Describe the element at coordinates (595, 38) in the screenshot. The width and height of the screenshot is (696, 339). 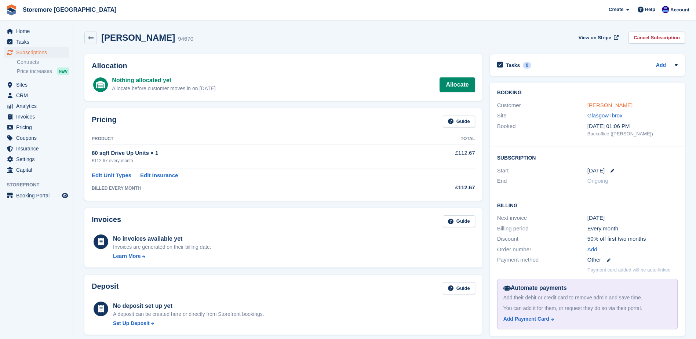
I see `span: View on Stripe` at that location.